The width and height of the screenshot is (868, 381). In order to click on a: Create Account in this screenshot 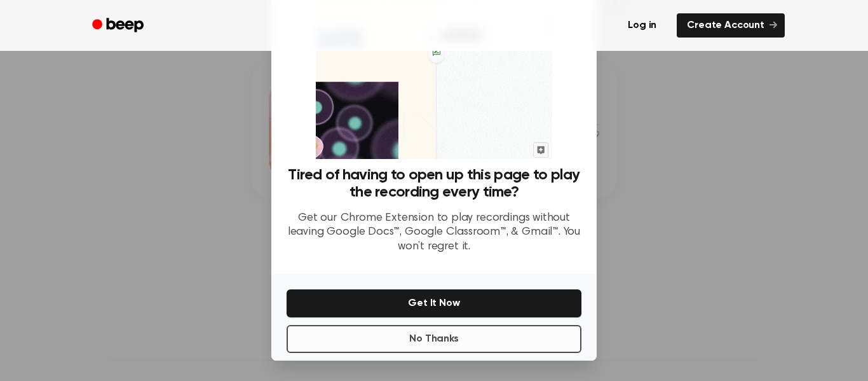, I will do `click(731, 26)`.